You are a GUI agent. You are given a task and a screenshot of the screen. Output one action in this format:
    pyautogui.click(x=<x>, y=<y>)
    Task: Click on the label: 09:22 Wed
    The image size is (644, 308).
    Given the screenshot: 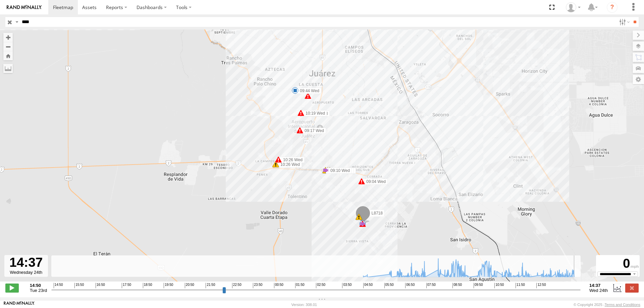 What is the action you would take?
    pyautogui.click(x=317, y=113)
    